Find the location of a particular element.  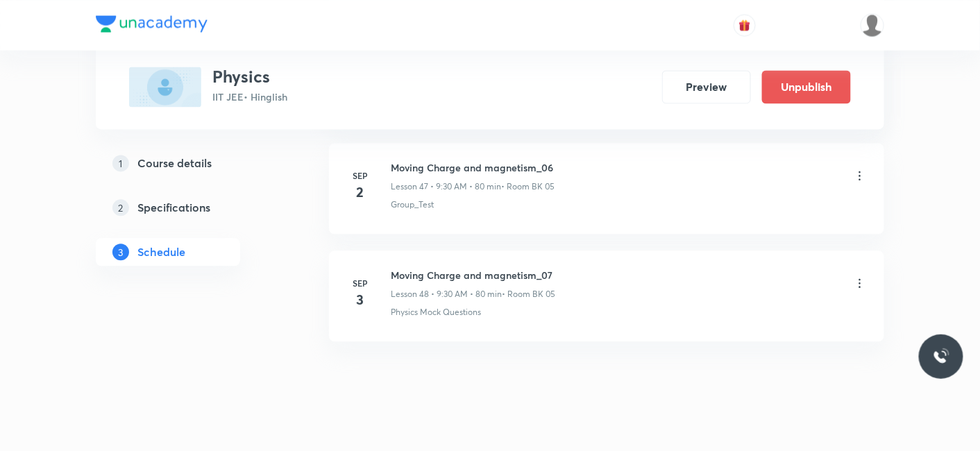

h5: Specifications is located at coordinates (174, 207).